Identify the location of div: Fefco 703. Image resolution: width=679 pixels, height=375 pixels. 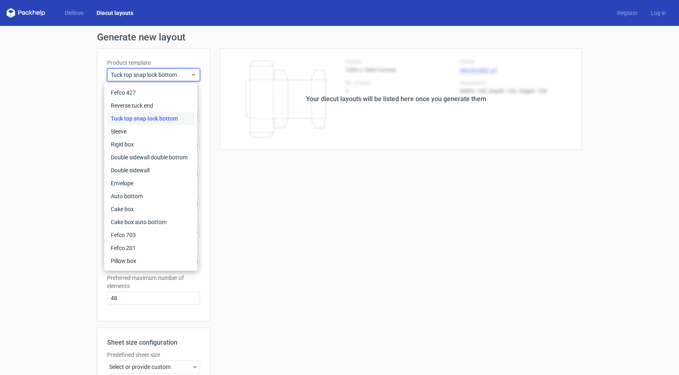
(151, 235).